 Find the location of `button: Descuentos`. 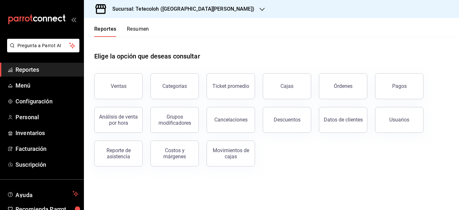

button: Descuentos is located at coordinates (287, 120).